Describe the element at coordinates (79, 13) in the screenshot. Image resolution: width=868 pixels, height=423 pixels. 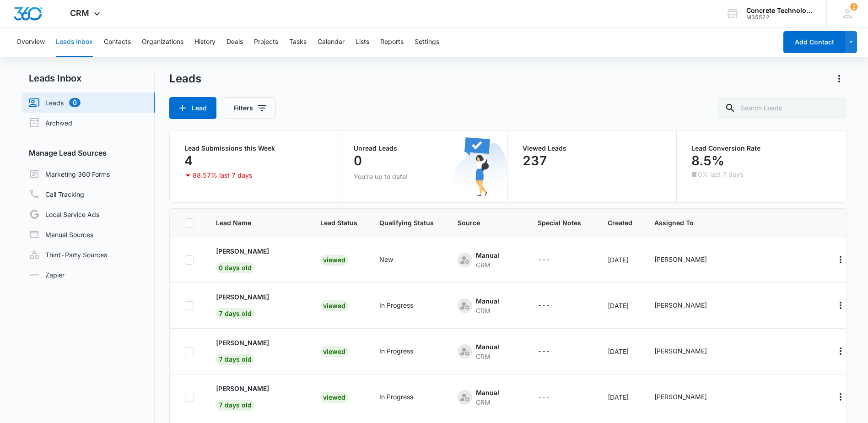
I see `span: CRM` at that location.